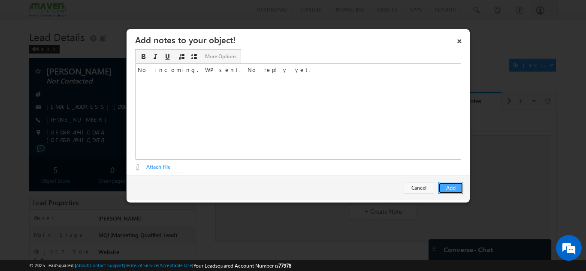 The image size is (586, 271). What do you see at coordinates (176, 265) in the screenshot?
I see `a: Acceptable Use` at bounding box center [176, 265].